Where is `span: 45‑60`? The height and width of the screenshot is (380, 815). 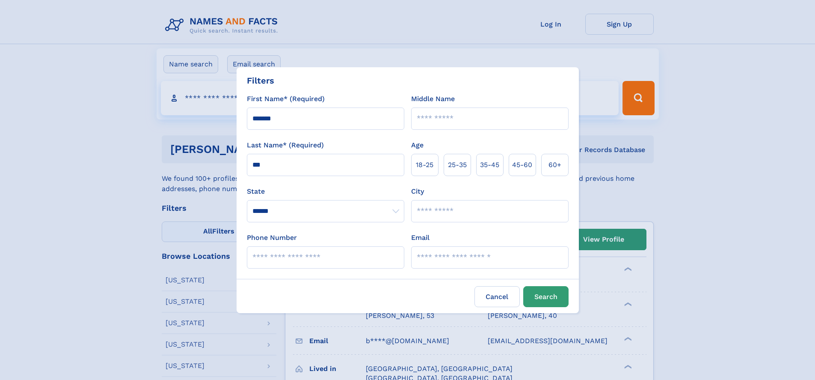
span: 45‑60 is located at coordinates (522, 165).